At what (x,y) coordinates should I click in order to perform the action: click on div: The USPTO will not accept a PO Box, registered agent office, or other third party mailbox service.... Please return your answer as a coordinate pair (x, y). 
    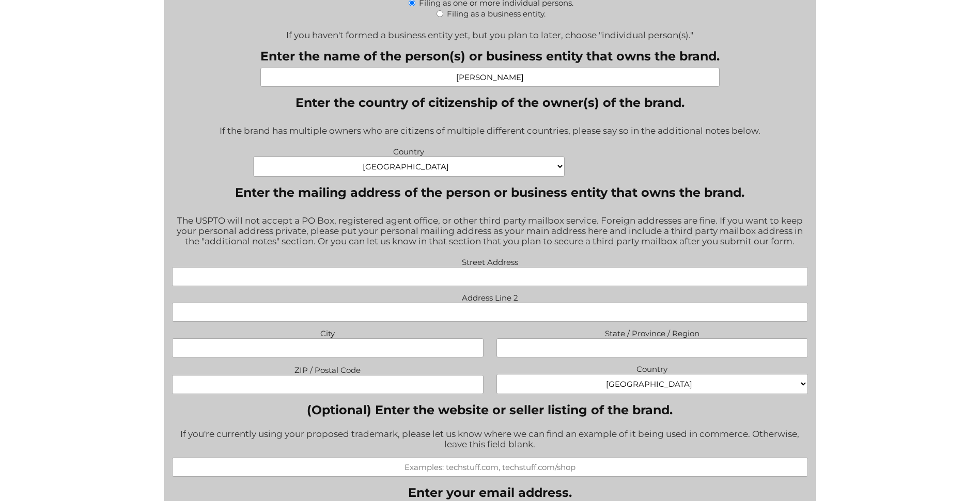
    Looking at the image, I should click on (490, 232).